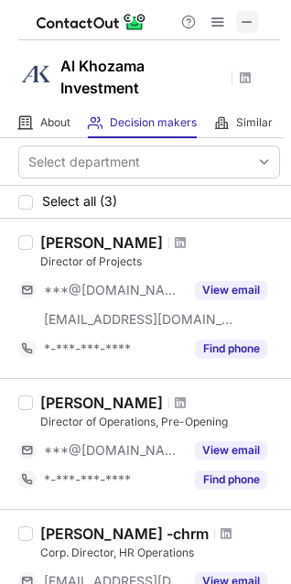 Image resolution: width=291 pixels, height=584 pixels. Describe the element at coordinates (37, 74) in the screenshot. I see `img: 39d36faed2a8622006f8c19d901884a4` at that location.